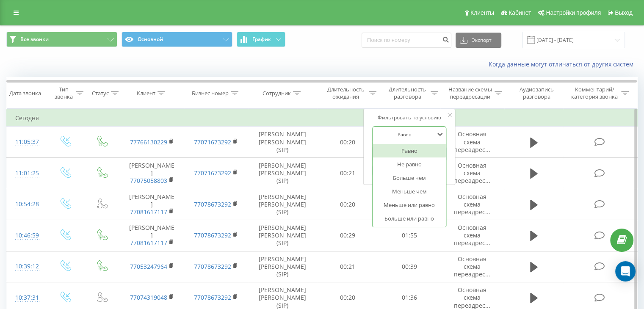 This screenshot has width=644, height=309. What do you see at coordinates (410, 118) in the screenshot?
I see `div: Фильтровать по условию` at bounding box center [410, 118].